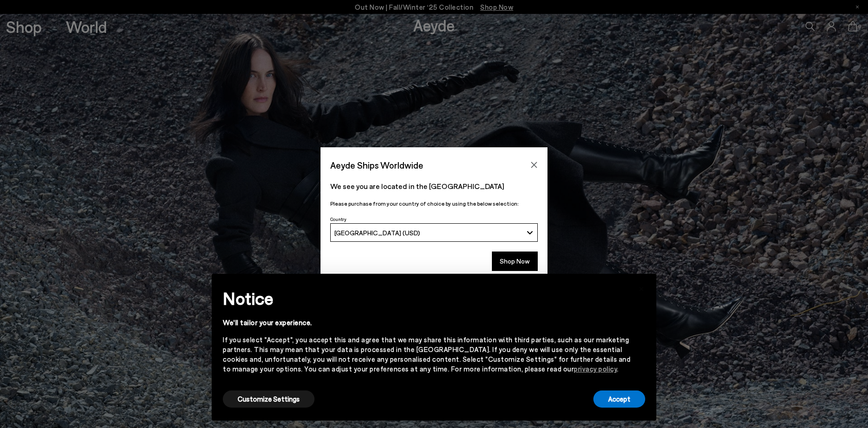 The width and height of the screenshot is (868, 428). What do you see at coordinates (642, 288) in the screenshot?
I see `button: Close this notice` at bounding box center [642, 288].